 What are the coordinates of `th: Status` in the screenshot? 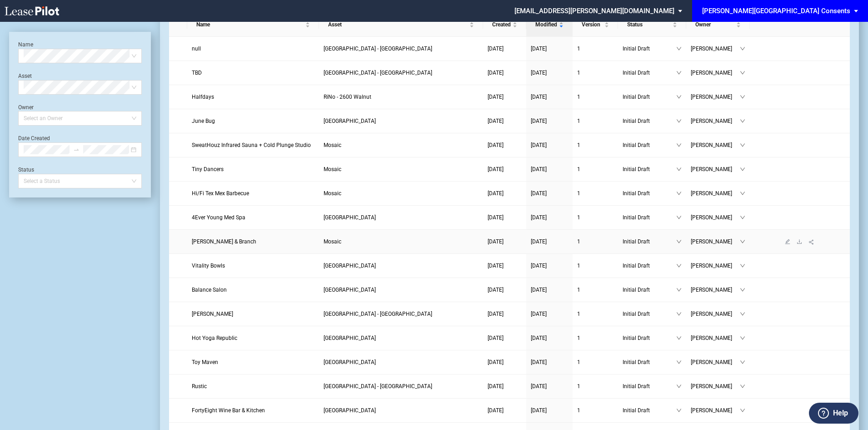 It's located at (652, 25).